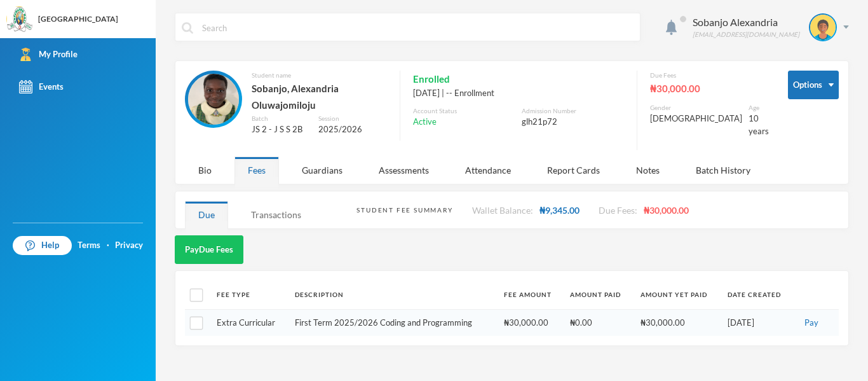  I want to click on button: Pay, so click(811, 323).